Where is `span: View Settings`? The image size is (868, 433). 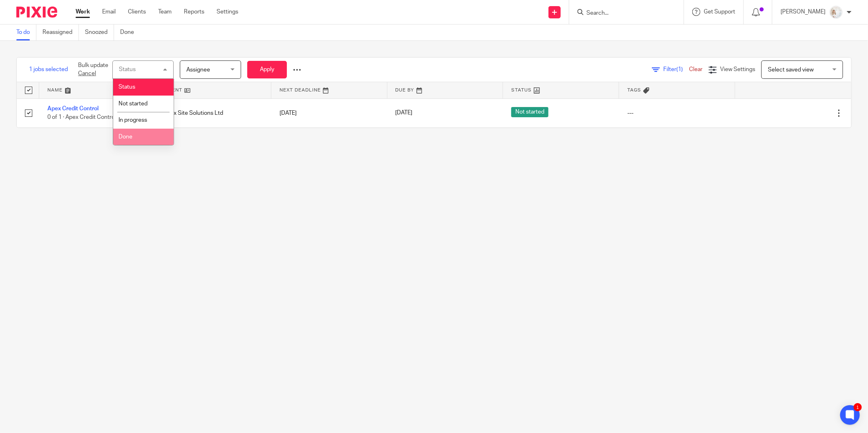
span: View Settings is located at coordinates (737, 70).